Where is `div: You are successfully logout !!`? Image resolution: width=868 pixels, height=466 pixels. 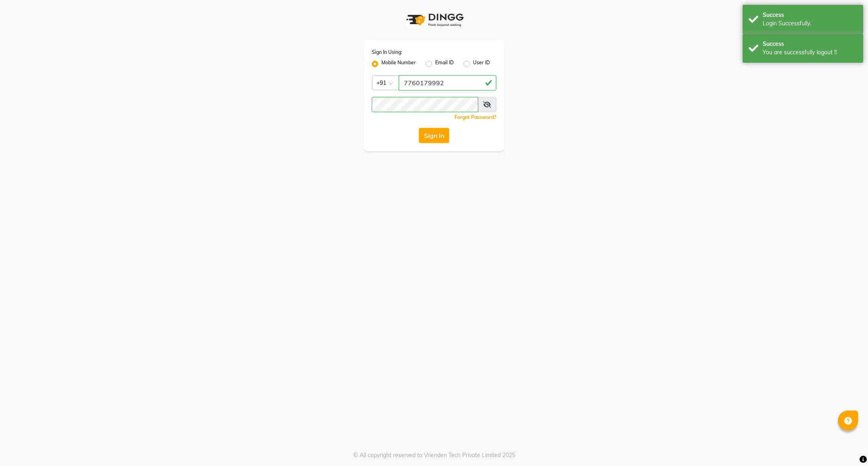
div: You are successfully logout !! is located at coordinates (810, 52).